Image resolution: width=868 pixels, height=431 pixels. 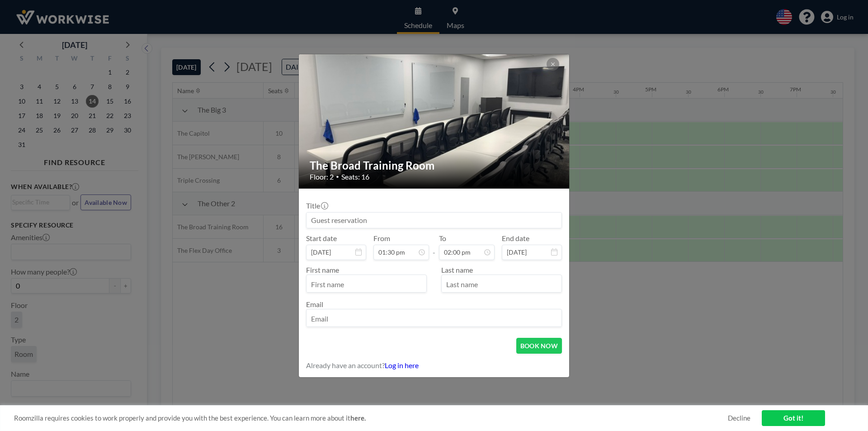 I want to click on input: Last name, so click(x=501, y=284).